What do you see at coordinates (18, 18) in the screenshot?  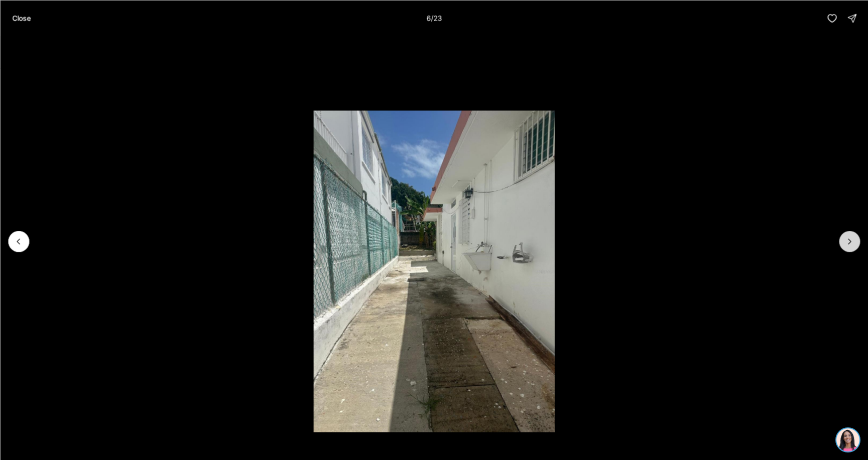 I see `img: be3d4b55-7850-4bcb-9297-a2f9cd376e78.png` at bounding box center [18, 18].